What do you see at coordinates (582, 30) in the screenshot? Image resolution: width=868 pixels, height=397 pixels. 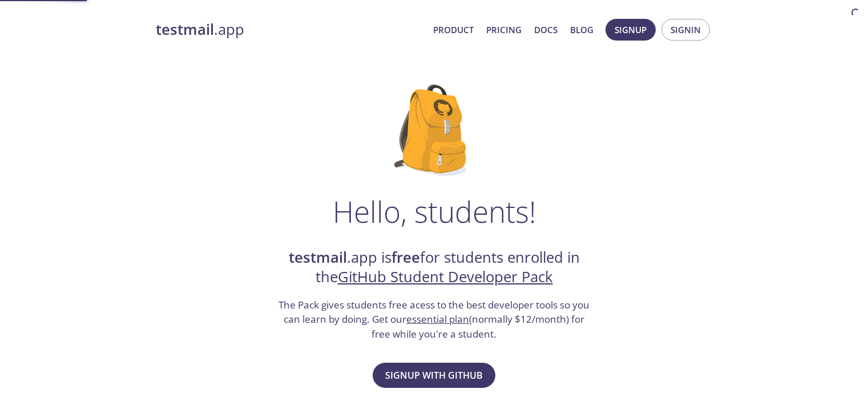 I see `a: Blog` at bounding box center [582, 30].